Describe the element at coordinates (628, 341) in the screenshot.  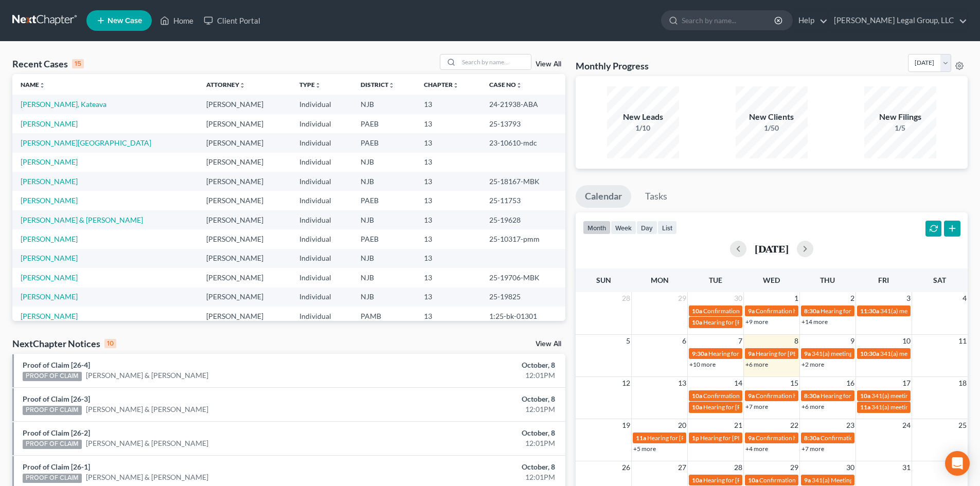
I see `span: 5` at that location.